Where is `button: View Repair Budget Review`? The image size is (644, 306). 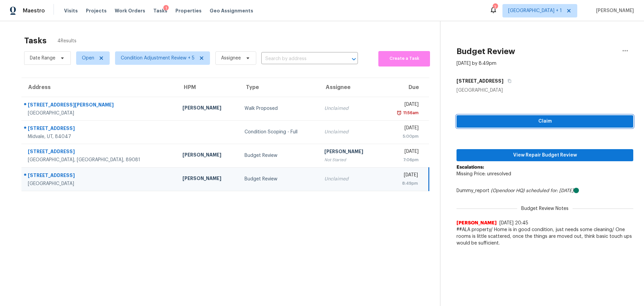 button: View Repair Budget Review is located at coordinates (545, 155).